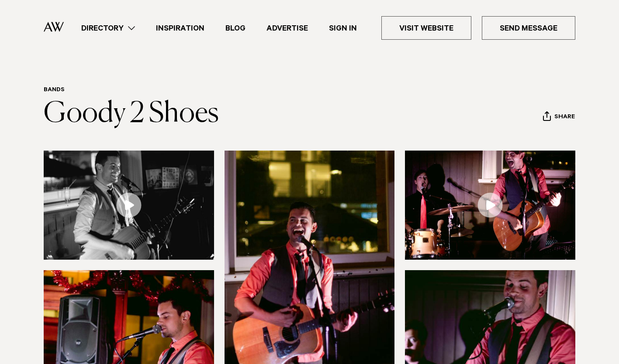 The height and width of the screenshot is (364, 619). What do you see at coordinates (54, 27) in the screenshot?
I see `img: Auckland Weddings Logo` at bounding box center [54, 27].